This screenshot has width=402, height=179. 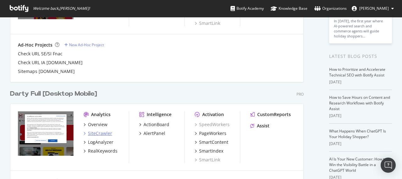 What do you see at coordinates (55, 94) in the screenshot?
I see `a: Darty Full [Desktop Mobile]` at bounding box center [55, 94].